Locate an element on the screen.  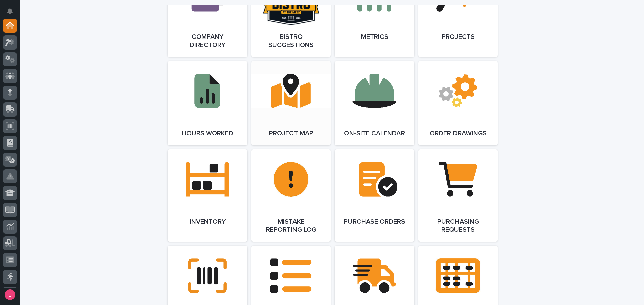
button: users-avatar is located at coordinates (10, 295).